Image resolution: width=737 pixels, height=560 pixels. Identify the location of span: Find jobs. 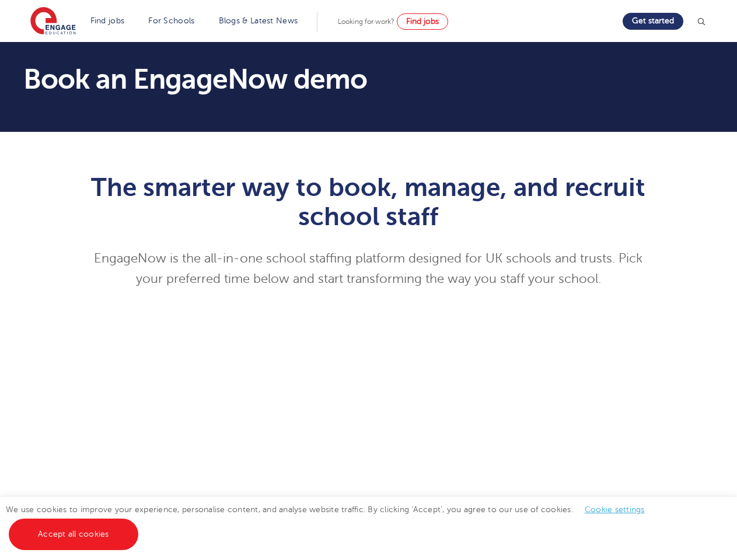
(422, 21).